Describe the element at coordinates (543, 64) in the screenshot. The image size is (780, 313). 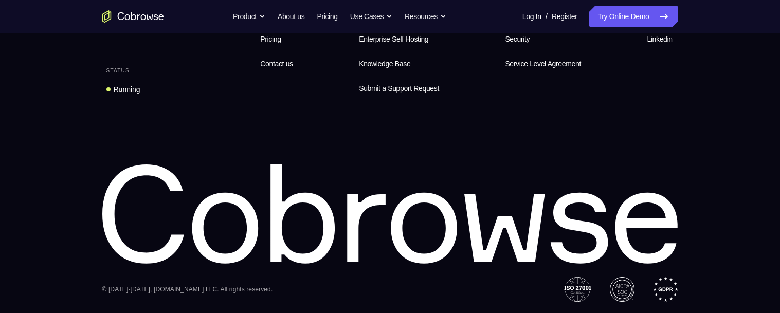
I see `a: Service Level Agreement` at that location.